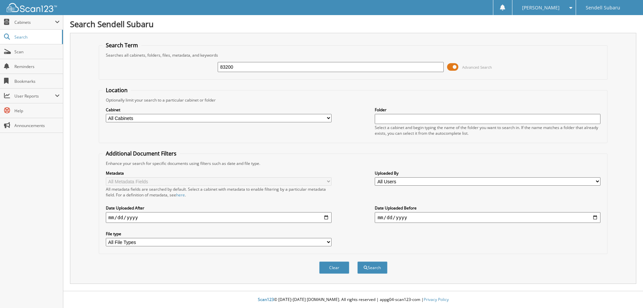  I want to click on span: Bookmarks, so click(37, 81).